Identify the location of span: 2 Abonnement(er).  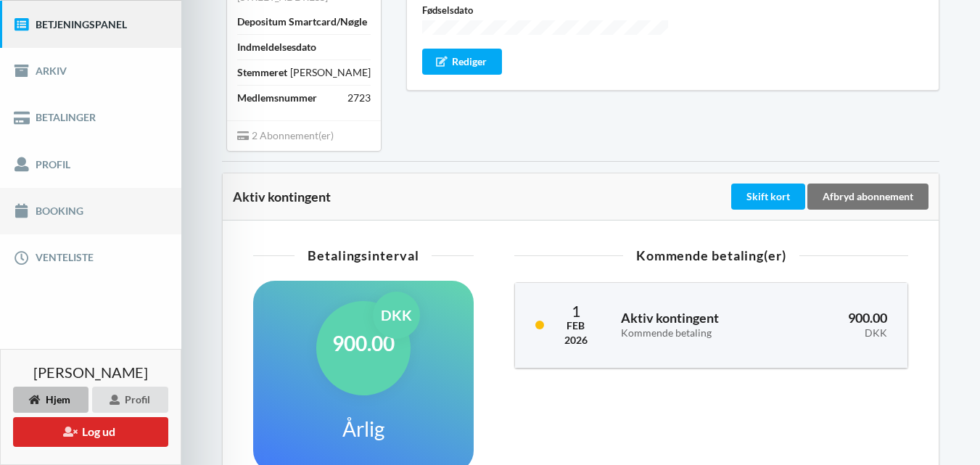
(285, 135).